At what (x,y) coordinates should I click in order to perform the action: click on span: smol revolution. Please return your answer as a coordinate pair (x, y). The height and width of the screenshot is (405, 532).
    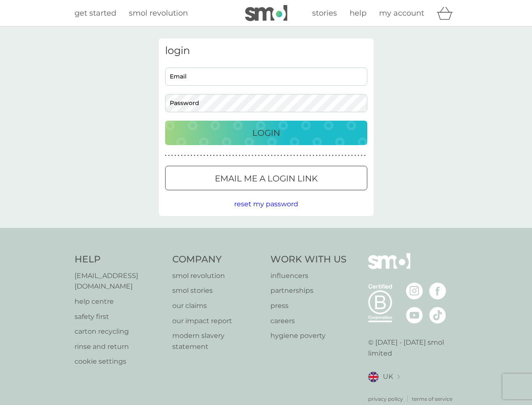
    Looking at the image, I should click on (159, 13).